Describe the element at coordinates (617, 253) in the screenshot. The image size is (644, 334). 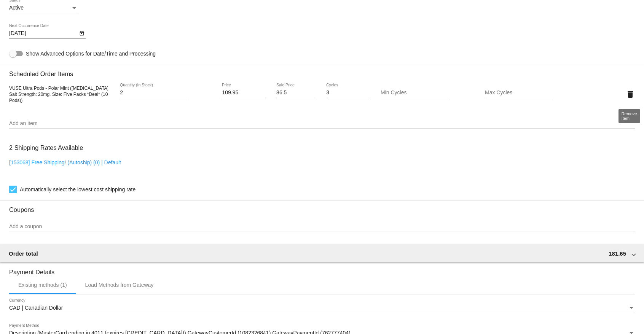
I see `span: 181.65` at that location.